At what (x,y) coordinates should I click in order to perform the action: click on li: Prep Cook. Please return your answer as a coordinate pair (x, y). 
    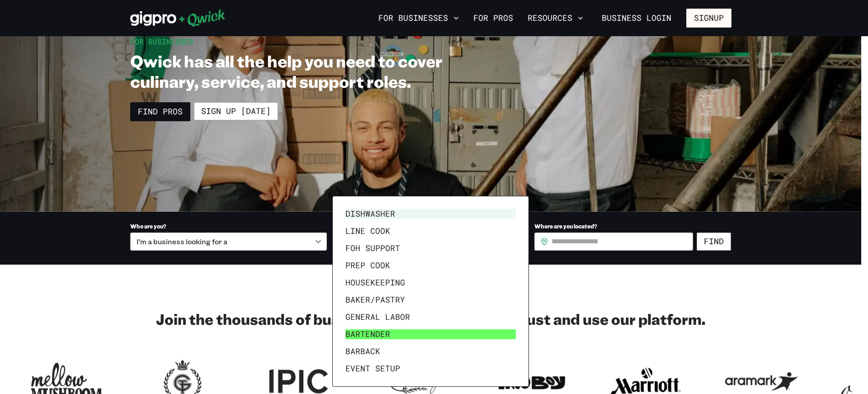
    Looking at the image, I should click on (430, 265).